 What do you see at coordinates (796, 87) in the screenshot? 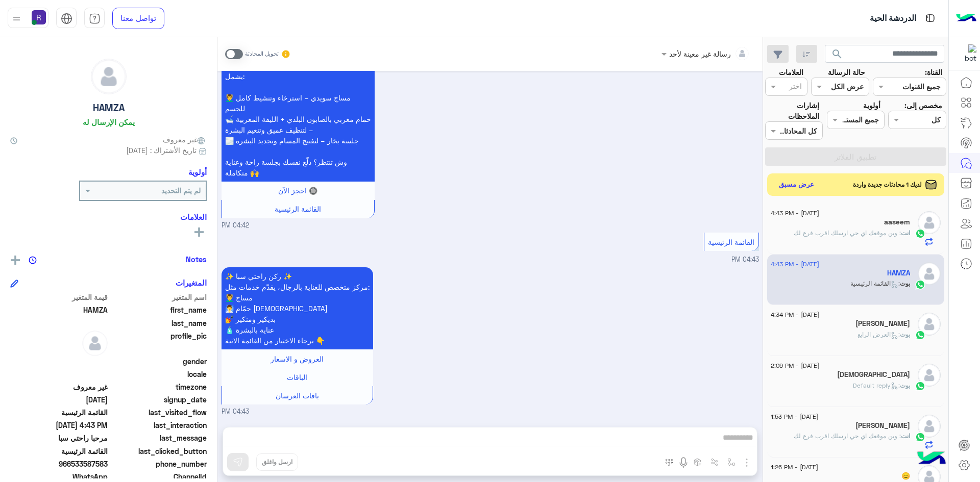
I see `div: اختر` at bounding box center [796, 87].